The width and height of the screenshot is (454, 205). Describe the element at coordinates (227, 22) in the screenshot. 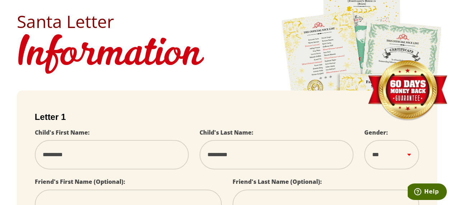

I see `h2: Santa Letter` at that location.